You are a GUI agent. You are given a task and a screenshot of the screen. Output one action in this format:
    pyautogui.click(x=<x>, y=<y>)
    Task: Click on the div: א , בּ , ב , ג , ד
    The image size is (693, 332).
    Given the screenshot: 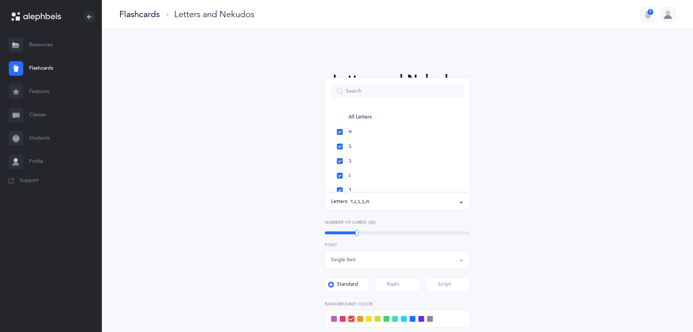 What is the action you would take?
    pyautogui.click(x=360, y=201)
    